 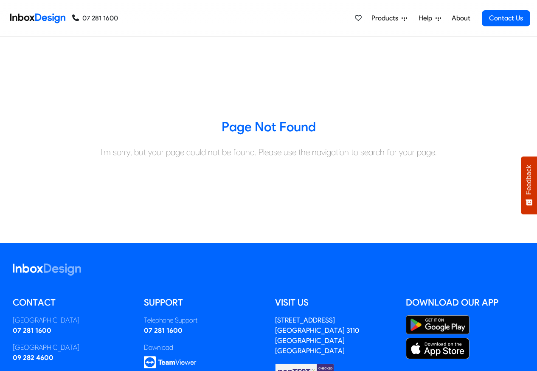 What do you see at coordinates (72, 302) in the screenshot?
I see `h5: Contact` at bounding box center [72, 302].